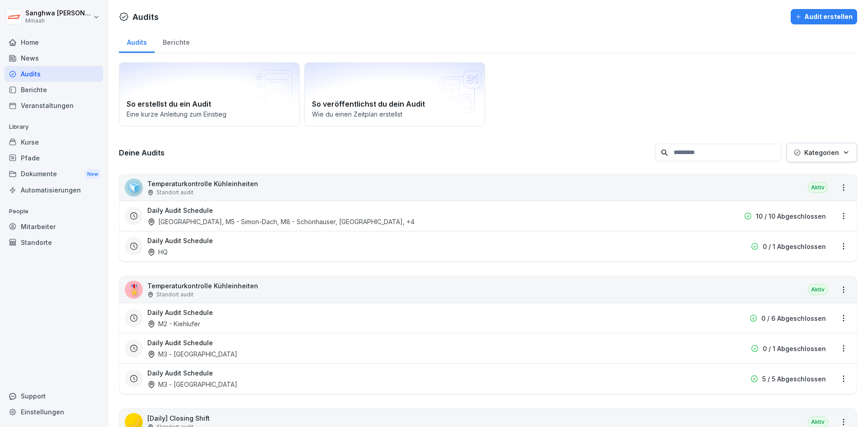 The height and width of the screenshot is (427, 868). Describe the element at coordinates (54, 226) in the screenshot. I see `div: Mitarbeiter` at that location.